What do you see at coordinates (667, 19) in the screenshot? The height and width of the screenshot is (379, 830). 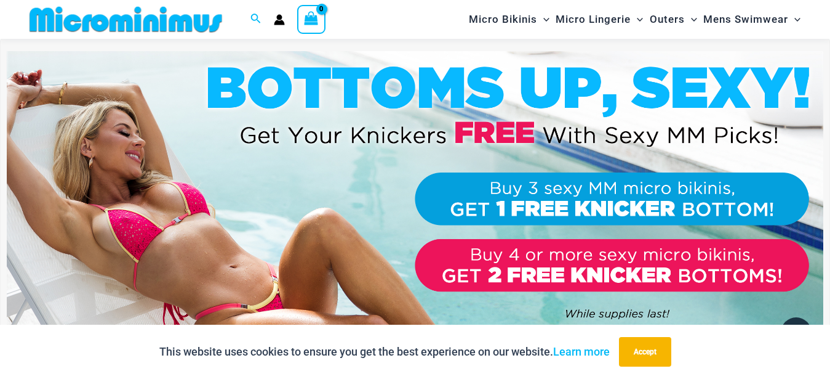 I see `span: Outers` at bounding box center [667, 19].